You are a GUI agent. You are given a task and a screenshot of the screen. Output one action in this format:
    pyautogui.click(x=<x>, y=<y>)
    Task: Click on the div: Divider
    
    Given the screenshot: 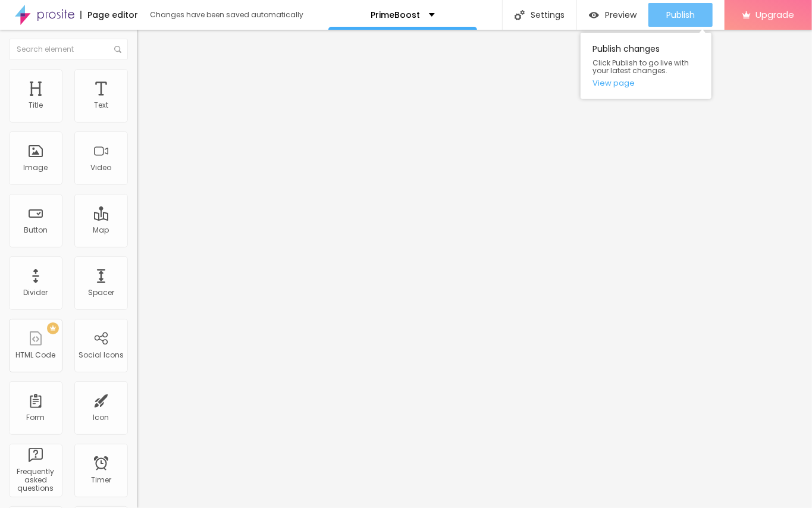 What is the action you would take?
    pyautogui.click(x=36, y=293)
    